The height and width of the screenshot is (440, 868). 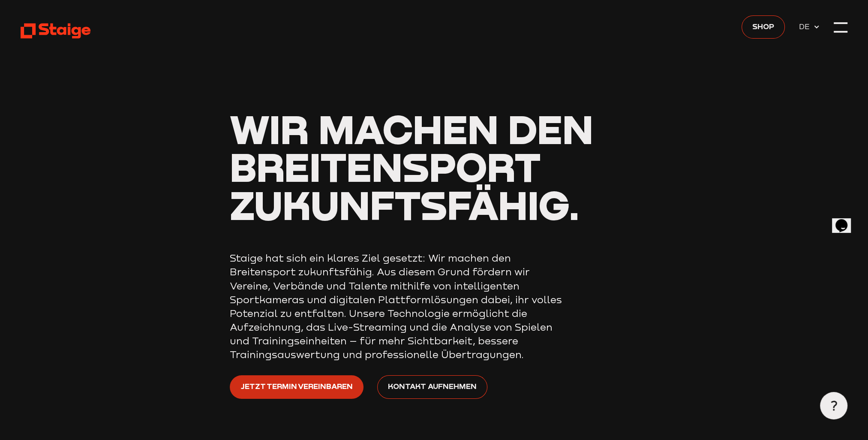 I want to click on a: Jetzt Termin vereinbaren, so click(x=297, y=387).